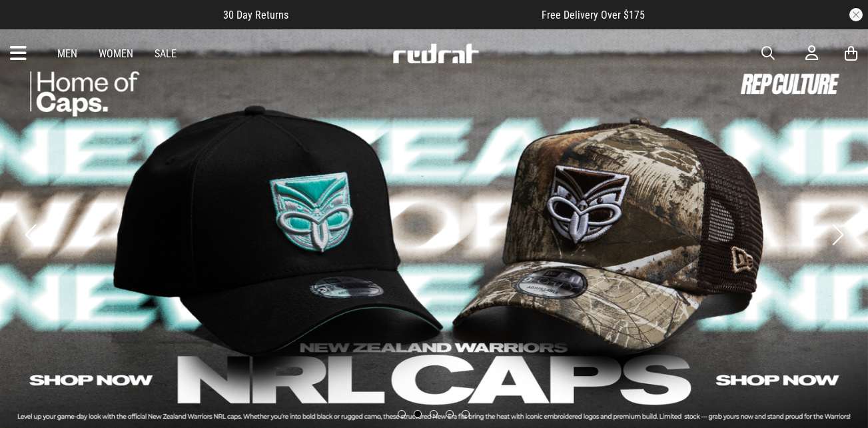 This screenshot has height=428, width=868. I want to click on span: 30 Day Returns, so click(256, 14).